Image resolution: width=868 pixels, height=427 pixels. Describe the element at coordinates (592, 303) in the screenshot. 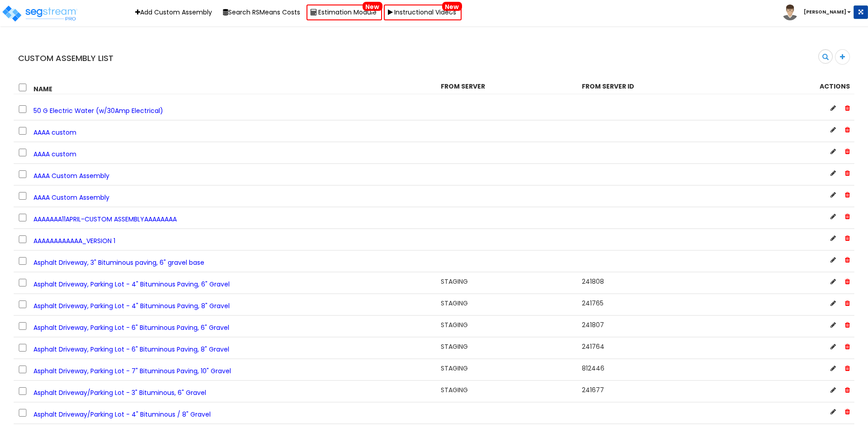

I see `span: 241765` at that location.